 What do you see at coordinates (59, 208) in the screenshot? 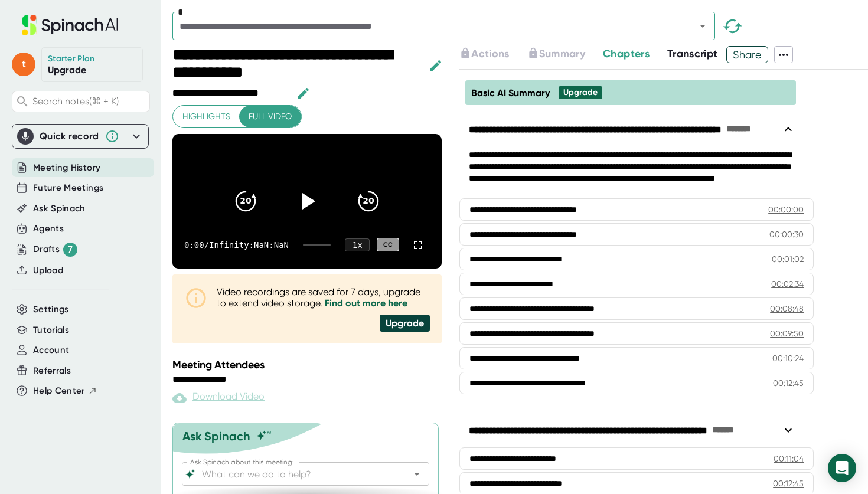
I see `span: Ask Spinach` at bounding box center [59, 208].